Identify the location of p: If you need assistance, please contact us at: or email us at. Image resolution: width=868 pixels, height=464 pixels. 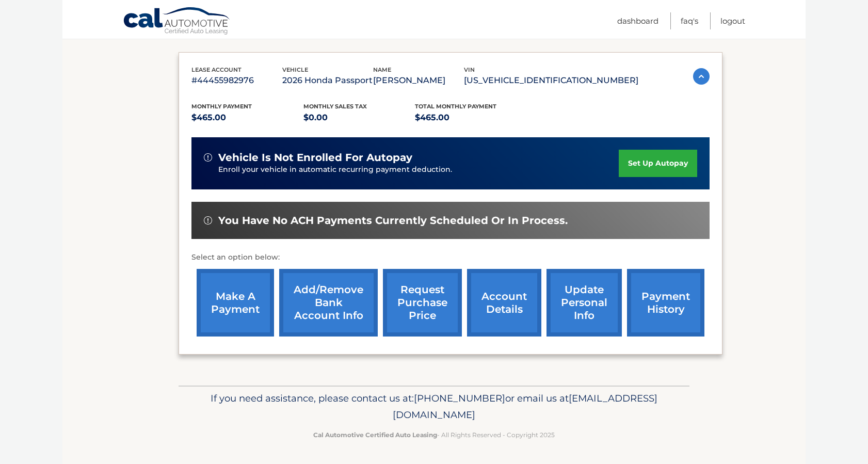
(434, 406).